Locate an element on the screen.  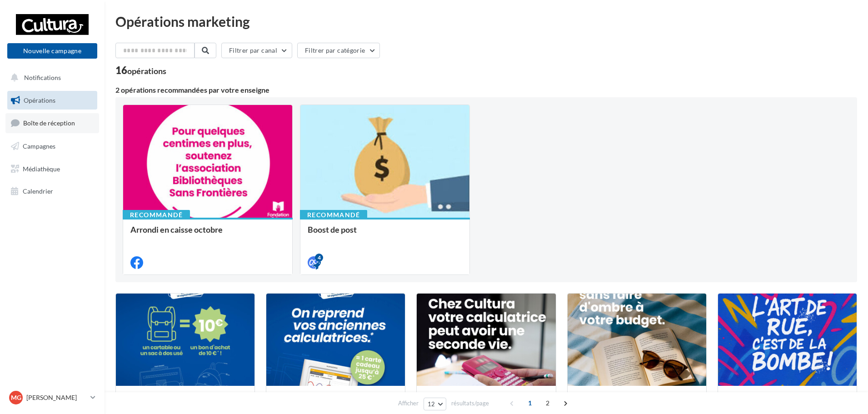
span: Médiathèque is located at coordinates (41, 168).